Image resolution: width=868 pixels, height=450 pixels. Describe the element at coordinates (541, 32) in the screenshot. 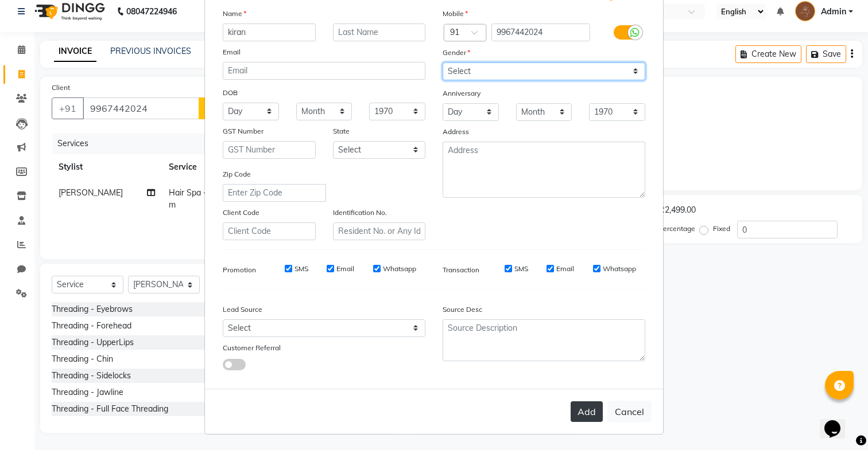

I see `input: Mobile` at that location.